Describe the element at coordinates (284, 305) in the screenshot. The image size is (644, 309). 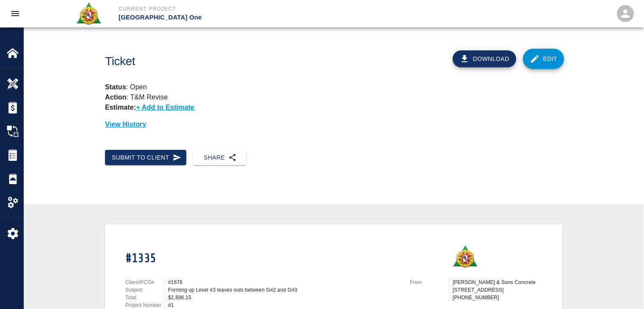
I see `div: #1` at that location.